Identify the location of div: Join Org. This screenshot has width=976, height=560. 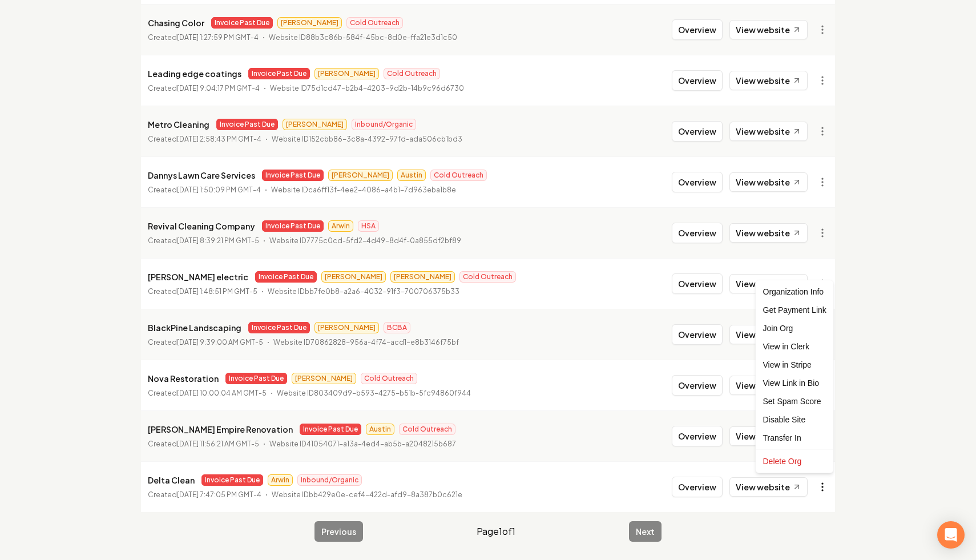
(795, 328).